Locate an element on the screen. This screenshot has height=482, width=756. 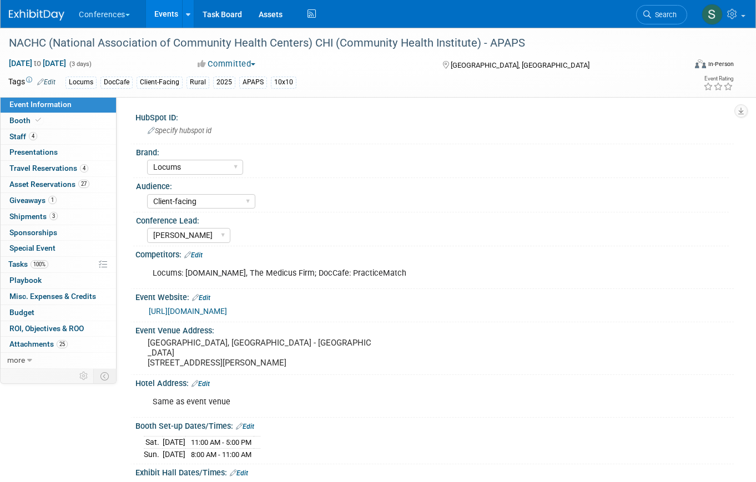
img: Format-Inperson.png is located at coordinates (700, 64).